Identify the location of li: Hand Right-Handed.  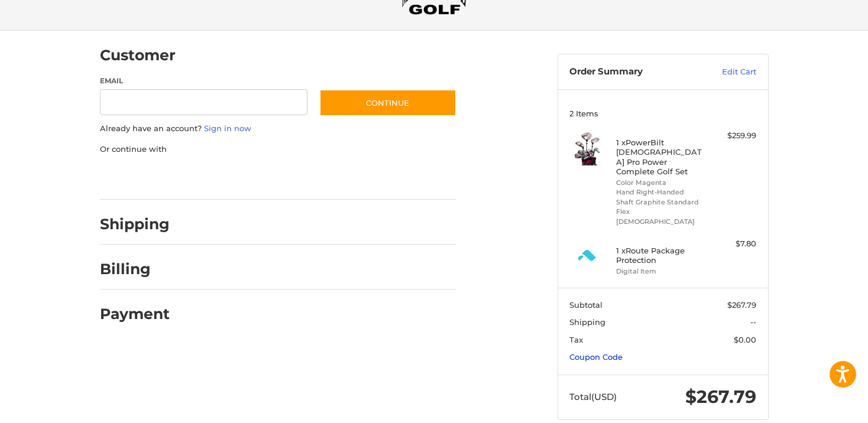
(661, 192).